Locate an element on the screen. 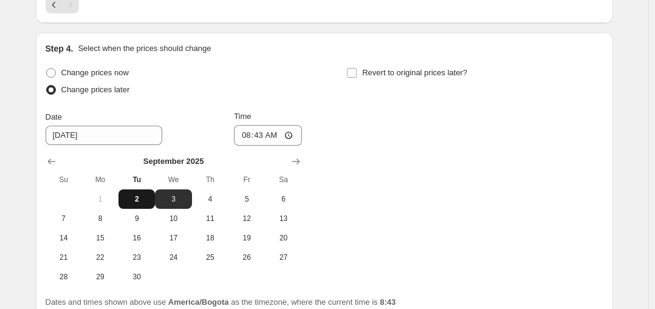 The image size is (655, 309). button: Saturday September 6 2025 is located at coordinates (283, 199).